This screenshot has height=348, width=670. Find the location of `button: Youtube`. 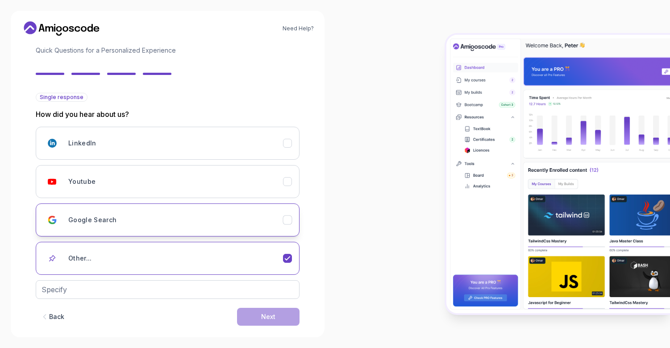

button: Youtube is located at coordinates (167, 182).